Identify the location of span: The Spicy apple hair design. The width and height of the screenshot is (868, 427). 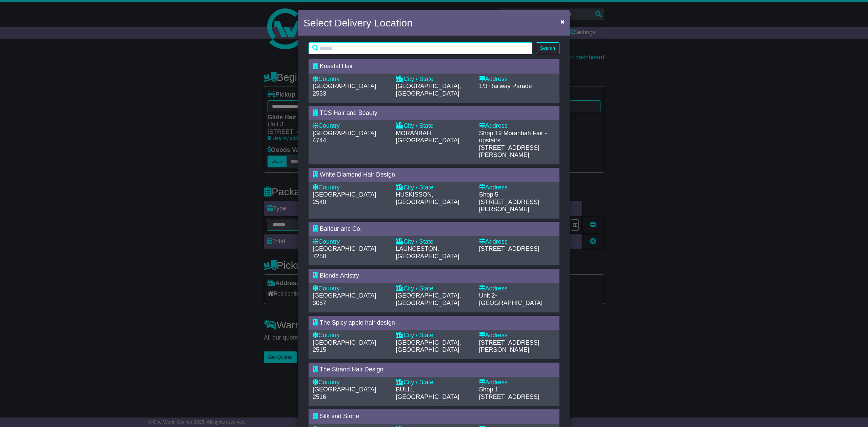
(357, 322).